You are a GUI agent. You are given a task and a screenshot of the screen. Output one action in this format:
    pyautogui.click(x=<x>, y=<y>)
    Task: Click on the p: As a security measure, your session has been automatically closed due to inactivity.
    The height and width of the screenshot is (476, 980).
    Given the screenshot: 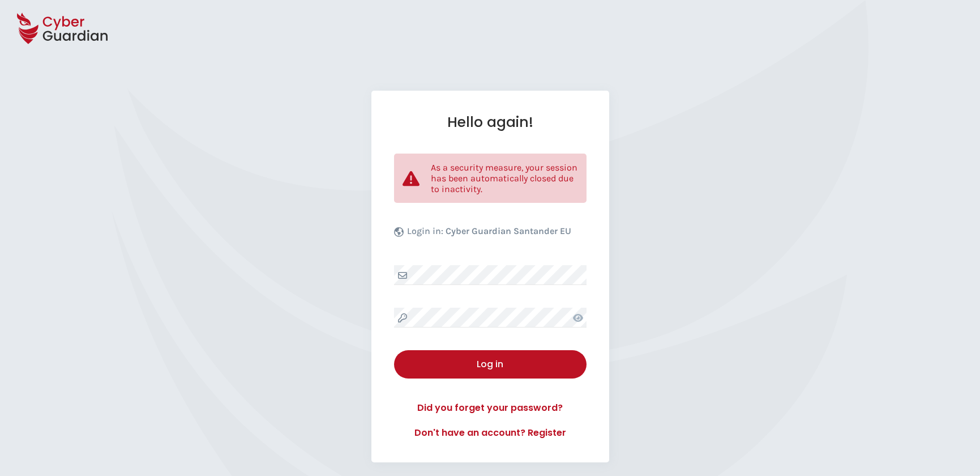 What is the action you would take?
    pyautogui.click(x=504, y=178)
    